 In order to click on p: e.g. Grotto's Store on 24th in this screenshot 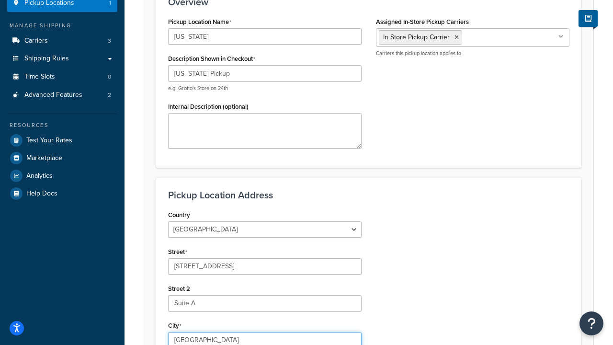, I will do `click(265, 88)`.